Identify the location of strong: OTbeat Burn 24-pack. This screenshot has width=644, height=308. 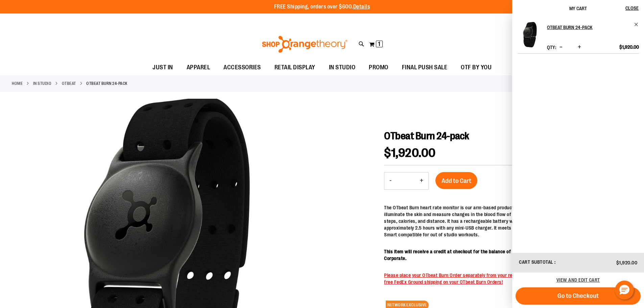
(107, 83).